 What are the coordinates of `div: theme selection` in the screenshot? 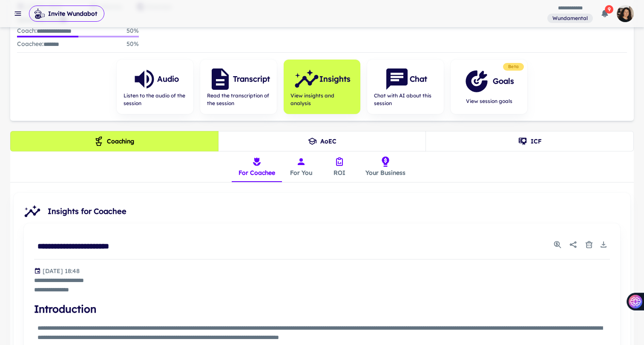 It's located at (322, 142).